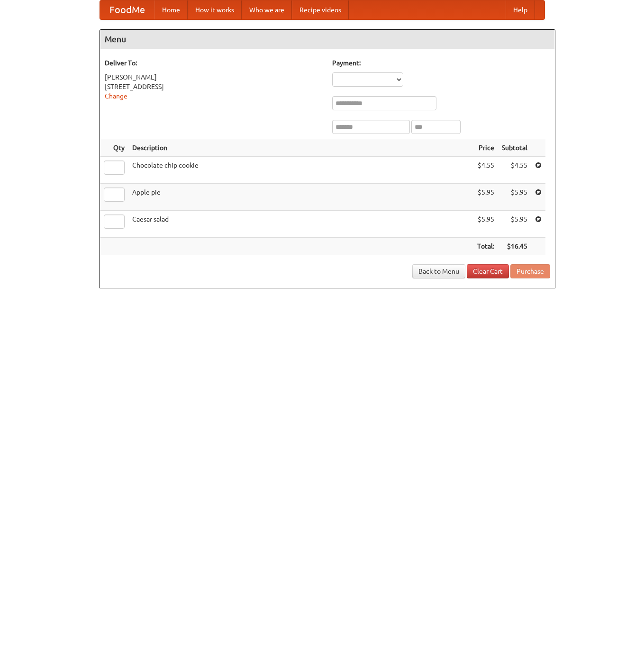  Describe the element at coordinates (520, 10) in the screenshot. I see `a: Help` at that location.